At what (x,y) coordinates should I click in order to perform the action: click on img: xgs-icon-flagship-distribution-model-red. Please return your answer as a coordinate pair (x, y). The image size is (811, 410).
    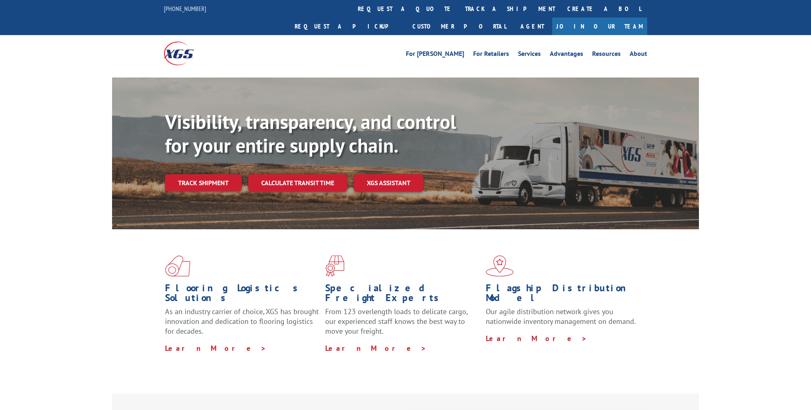
    Looking at the image, I should click on (500, 266).